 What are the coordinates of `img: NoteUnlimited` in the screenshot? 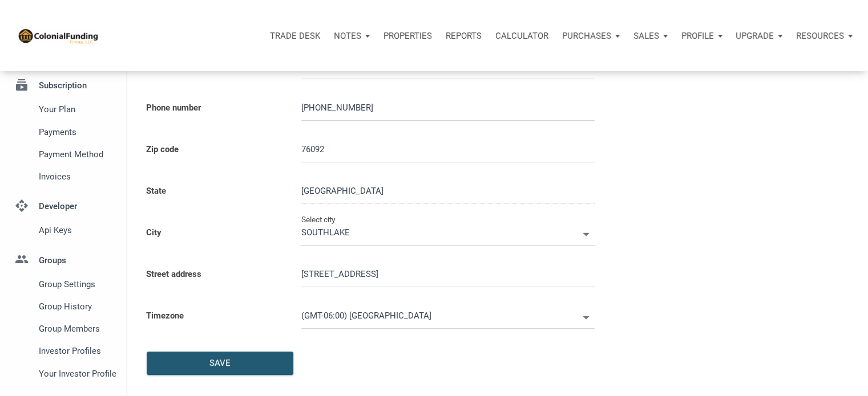 It's located at (58, 35).